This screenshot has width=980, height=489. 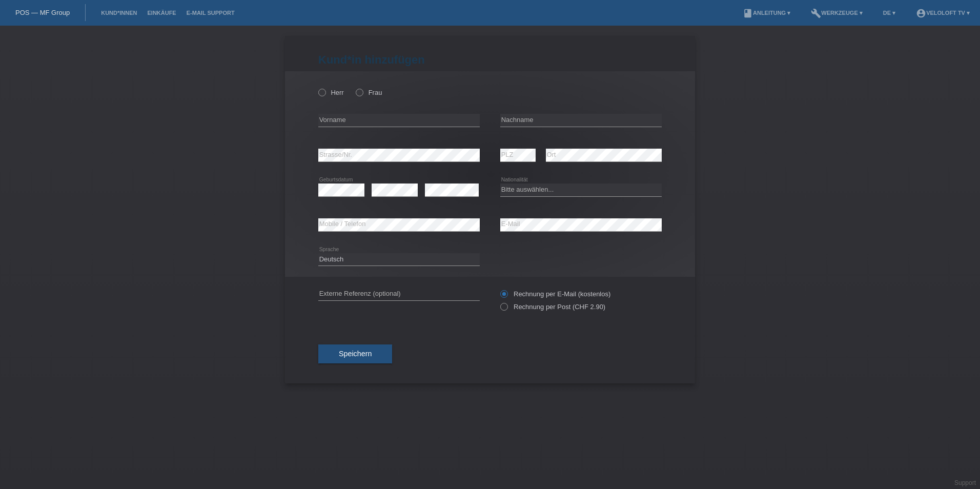 What do you see at coordinates (211, 13) in the screenshot?
I see `a: E-Mail Support` at bounding box center [211, 13].